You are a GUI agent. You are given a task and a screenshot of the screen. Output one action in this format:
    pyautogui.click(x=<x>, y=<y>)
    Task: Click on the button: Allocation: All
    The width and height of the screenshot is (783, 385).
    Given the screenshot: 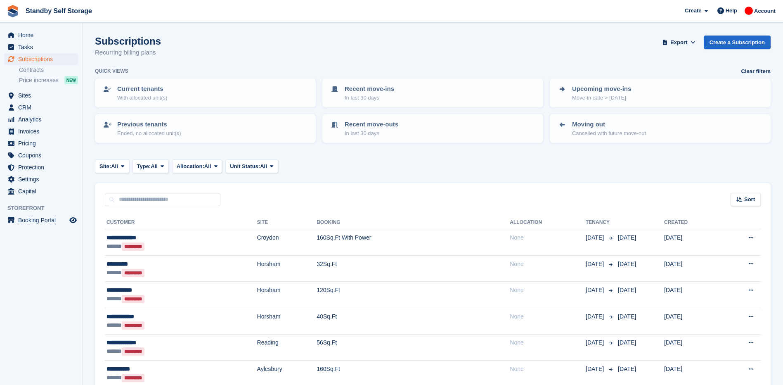 What is the action you would take?
    pyautogui.click(x=197, y=166)
    